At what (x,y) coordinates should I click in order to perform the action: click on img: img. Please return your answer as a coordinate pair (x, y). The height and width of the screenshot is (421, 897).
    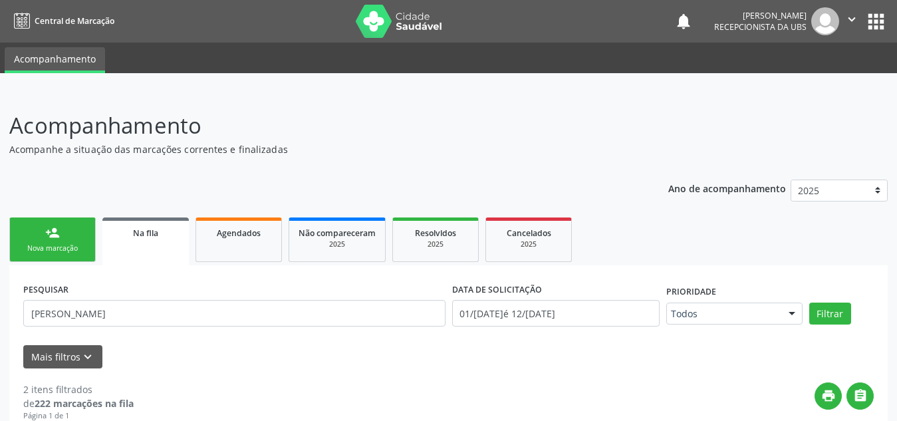
    Looking at the image, I should click on (825, 21).